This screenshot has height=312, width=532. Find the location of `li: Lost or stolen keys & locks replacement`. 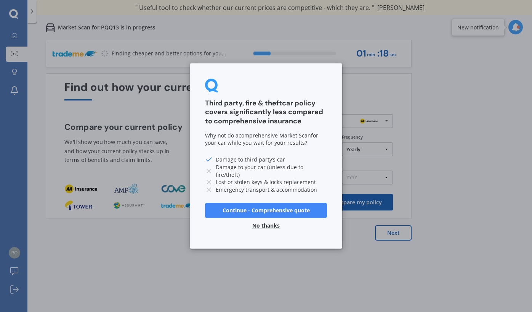

li: Lost or stolen keys & locks replacement is located at coordinates (266, 182).